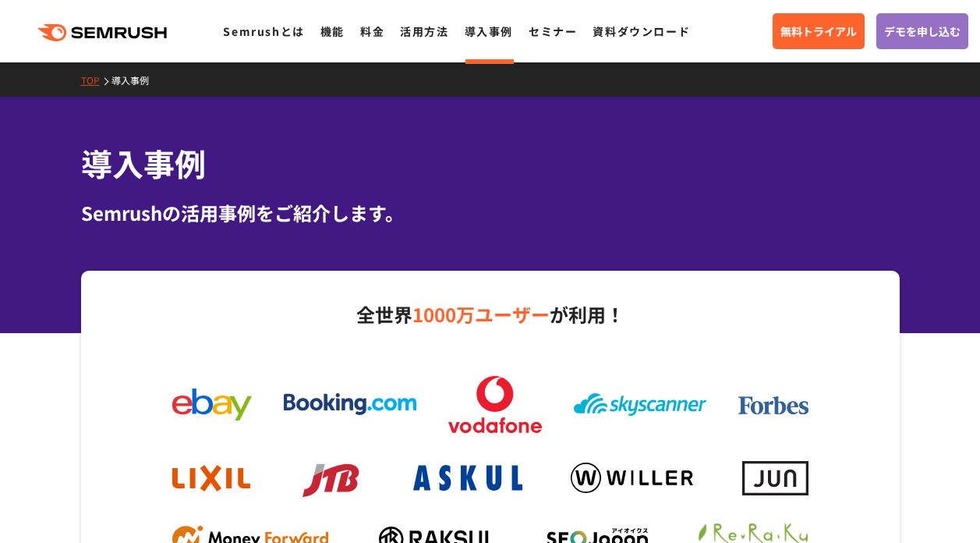 The height and width of the screenshot is (543, 980). I want to click on span: デモを申し込む, so click(922, 31).